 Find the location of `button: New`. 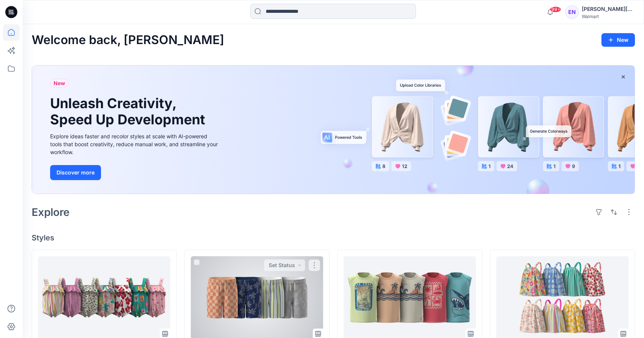

button: New is located at coordinates (618, 40).